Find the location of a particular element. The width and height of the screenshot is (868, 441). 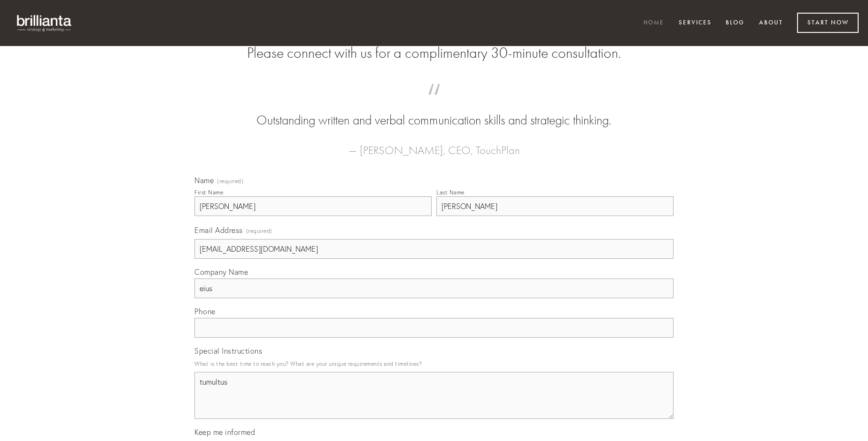

span: Company Name is located at coordinates (222, 272).